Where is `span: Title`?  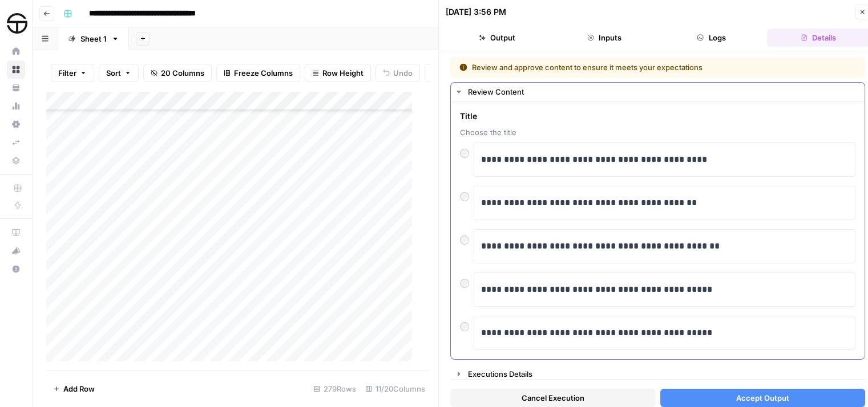 span: Title is located at coordinates (657, 116).